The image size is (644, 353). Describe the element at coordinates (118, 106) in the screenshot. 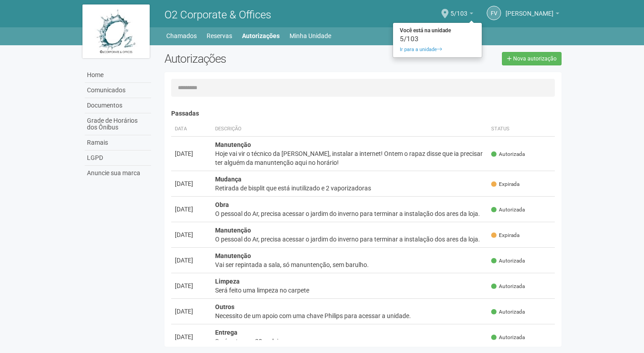

I see `a: Documentos` at that location.